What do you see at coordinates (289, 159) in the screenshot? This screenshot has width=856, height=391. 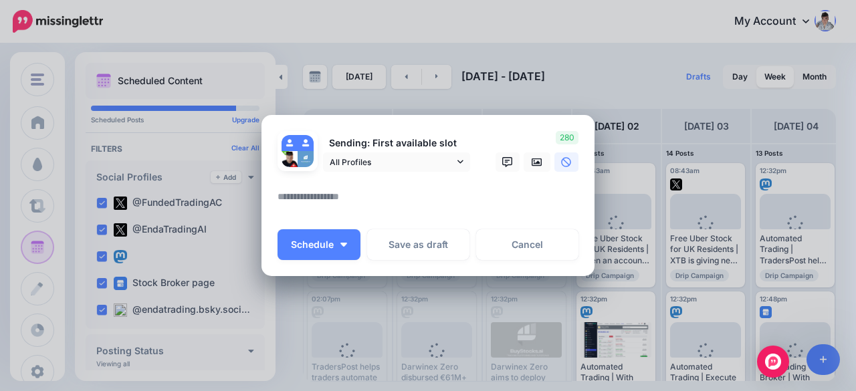 I see `img: a6N5WZRm-86276.jpg` at bounding box center [289, 159].